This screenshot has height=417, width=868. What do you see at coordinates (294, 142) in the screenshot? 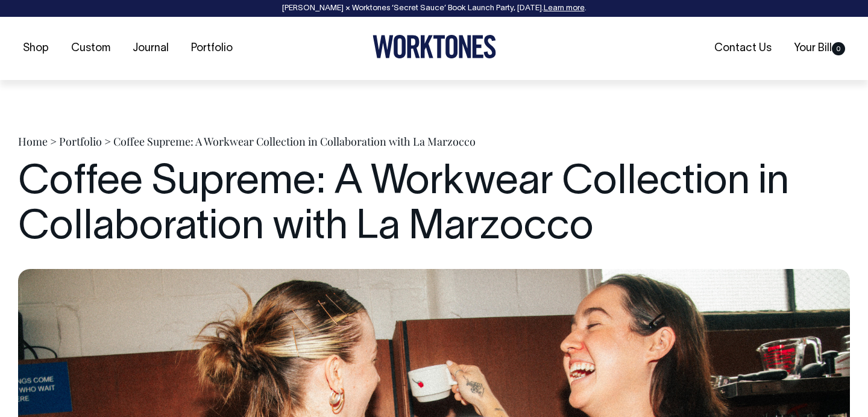
I see `span: Coffee Supreme: A Workwear Collection in Collaboration with La Marzocco` at bounding box center [294, 142].